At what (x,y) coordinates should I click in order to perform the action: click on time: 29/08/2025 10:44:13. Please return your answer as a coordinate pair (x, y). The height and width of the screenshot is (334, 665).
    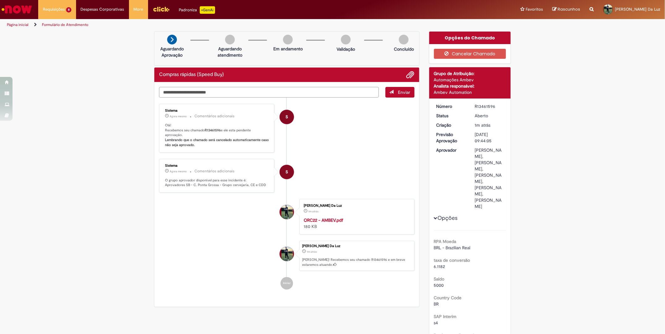
    Looking at the image, I should click on (178, 172).